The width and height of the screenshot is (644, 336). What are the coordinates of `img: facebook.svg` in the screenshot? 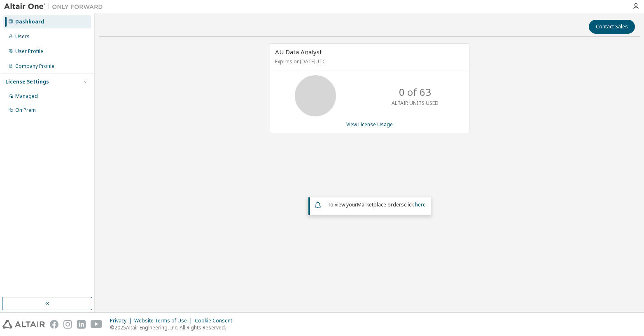 It's located at (54, 324).